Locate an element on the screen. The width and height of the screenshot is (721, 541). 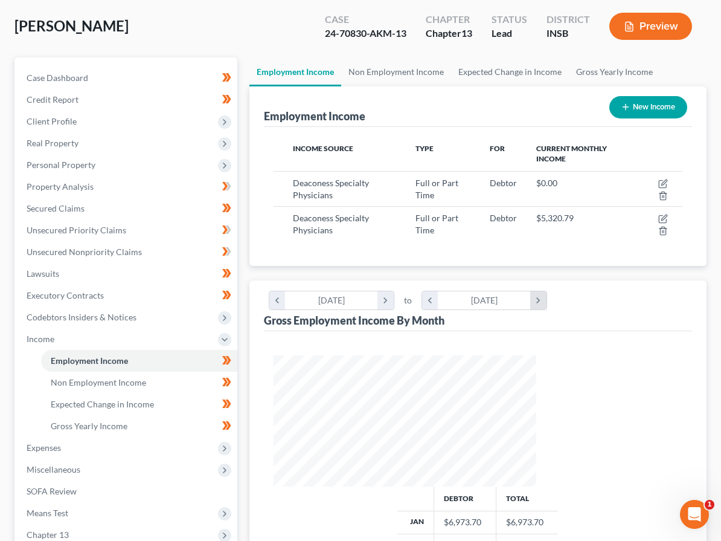
span: $5,320.79 is located at coordinates (555, 217).